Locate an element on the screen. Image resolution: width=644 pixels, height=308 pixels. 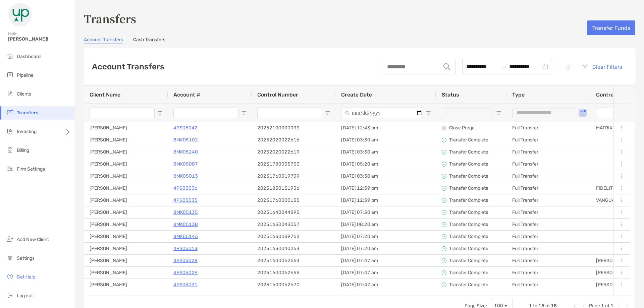
a: 4PS05031 is located at coordinates (186, 285).